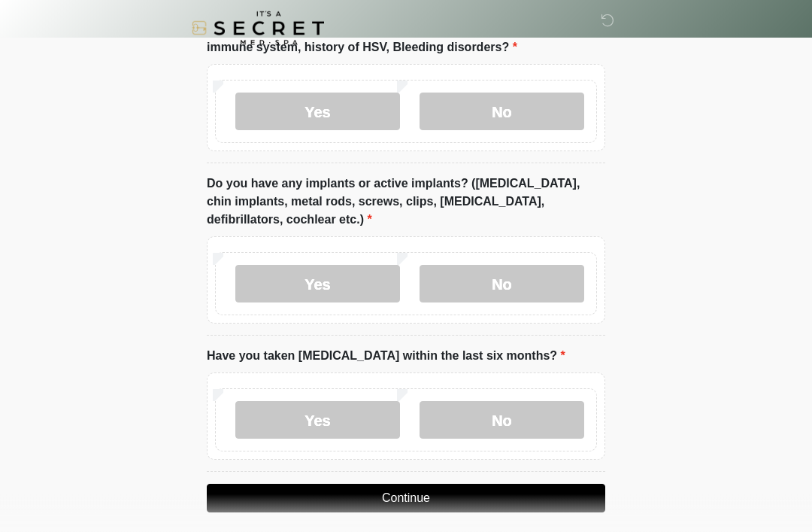 The width and height of the screenshot is (812, 532). I want to click on button: Continue, so click(406, 499).